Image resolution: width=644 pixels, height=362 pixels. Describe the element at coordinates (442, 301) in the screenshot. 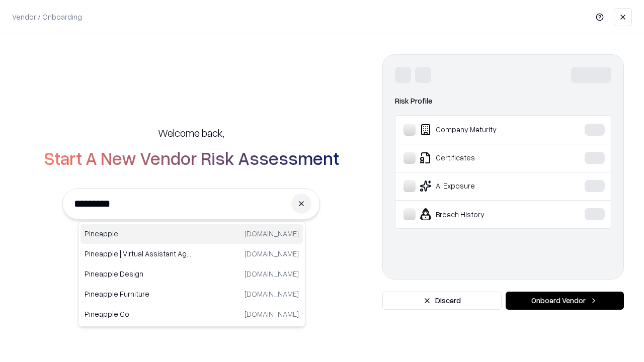

I see `button: Discard` at that location.